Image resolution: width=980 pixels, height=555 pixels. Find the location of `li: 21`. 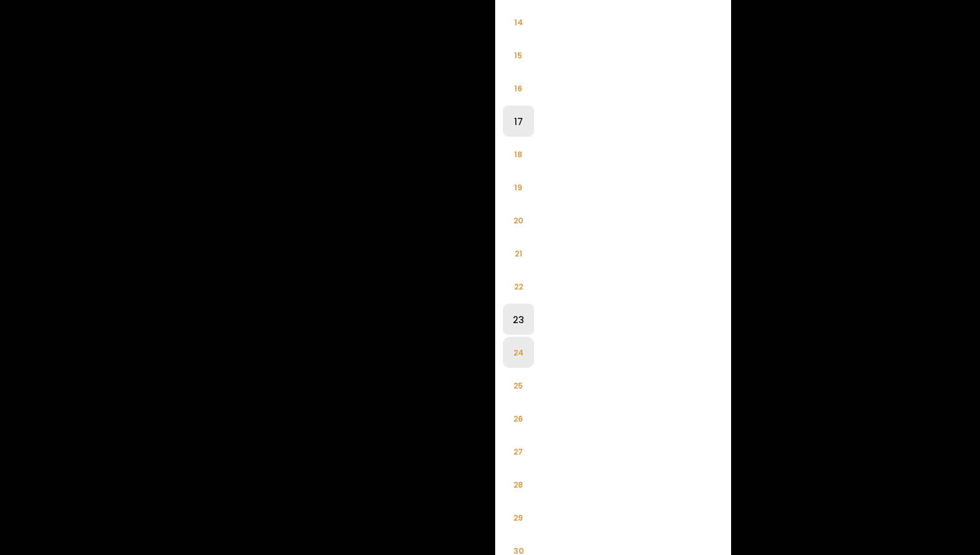

li: 21 is located at coordinates (519, 253).